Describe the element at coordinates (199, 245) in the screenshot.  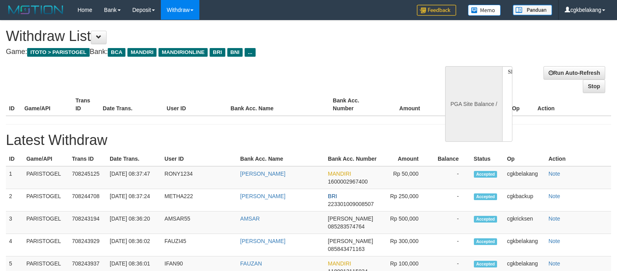
I see `td: FAUZI45` at that location.